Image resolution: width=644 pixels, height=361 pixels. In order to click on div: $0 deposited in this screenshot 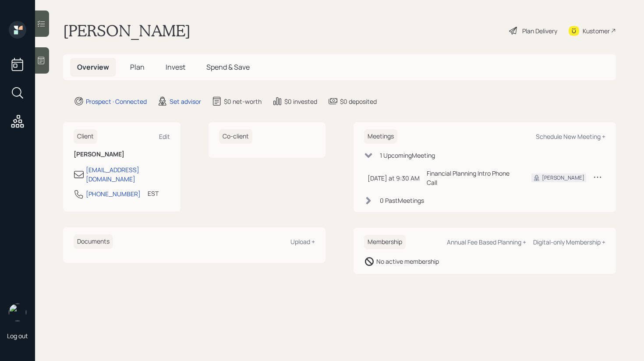, I will do `click(358, 101)`.